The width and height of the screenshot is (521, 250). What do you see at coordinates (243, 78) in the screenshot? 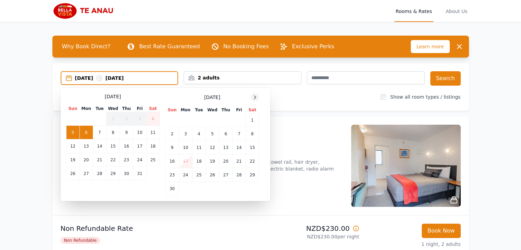
I see `div: 2 adults` at bounding box center [243, 78].